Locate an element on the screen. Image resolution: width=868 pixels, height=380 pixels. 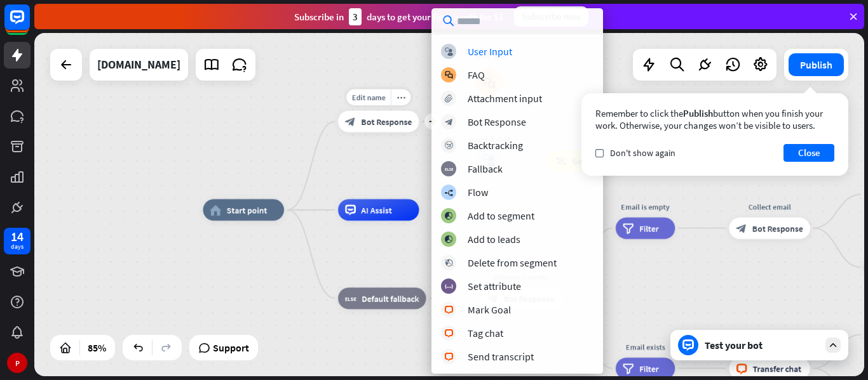
div: Fallback is located at coordinates (485, 169).